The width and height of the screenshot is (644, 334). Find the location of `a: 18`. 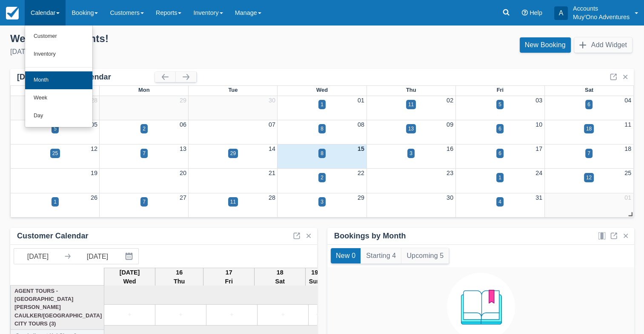

a: 18 is located at coordinates (628, 149).